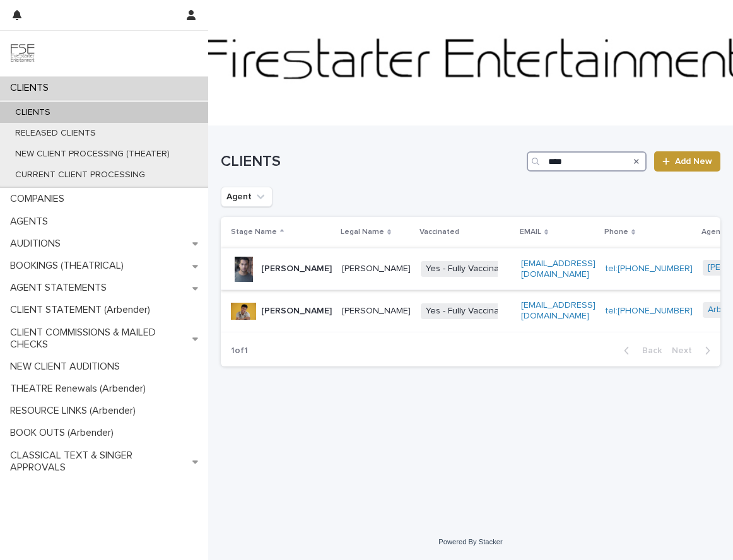 Image resolution: width=733 pixels, height=560 pixels. What do you see at coordinates (40, 199) in the screenshot?
I see `p: COMPANIES` at bounding box center [40, 199].